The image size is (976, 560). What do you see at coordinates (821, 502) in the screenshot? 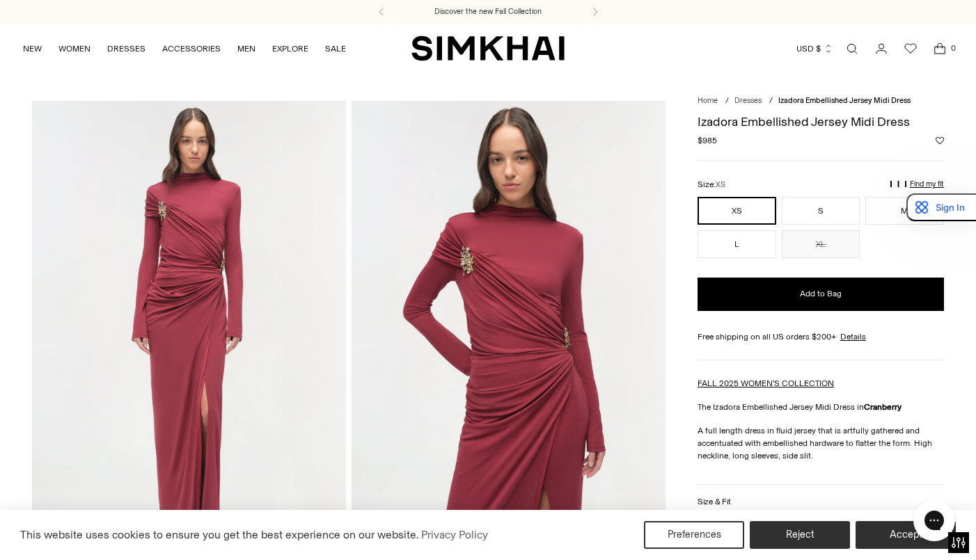
I see `button: Size & Fit` at bounding box center [821, 502].